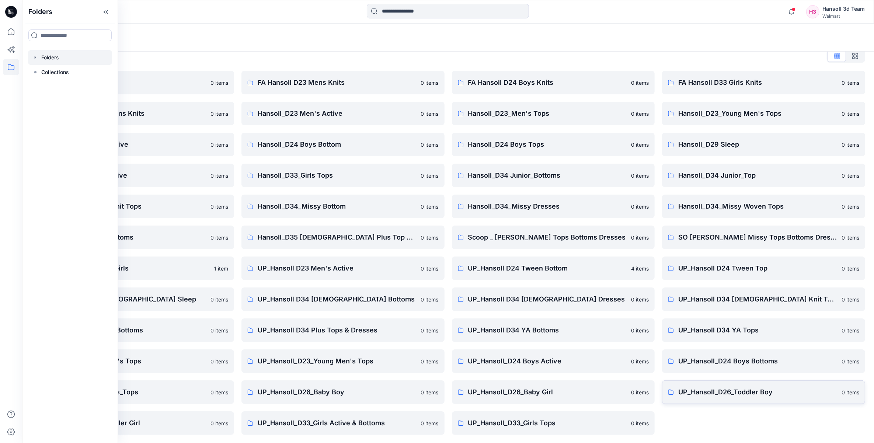 This screenshot has height=443, width=874. Describe the element at coordinates (763, 268) in the screenshot. I see `a: UP_Hansoll D24 Tween Top0 items` at that location.